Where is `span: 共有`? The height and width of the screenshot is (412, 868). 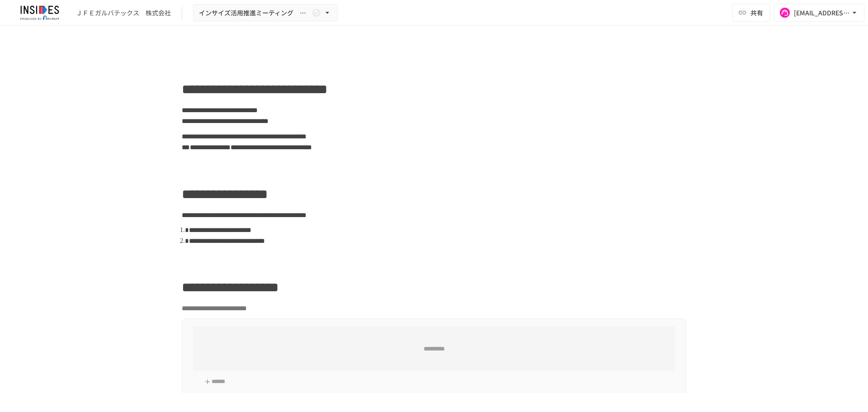
span: 共有 is located at coordinates (757, 12).